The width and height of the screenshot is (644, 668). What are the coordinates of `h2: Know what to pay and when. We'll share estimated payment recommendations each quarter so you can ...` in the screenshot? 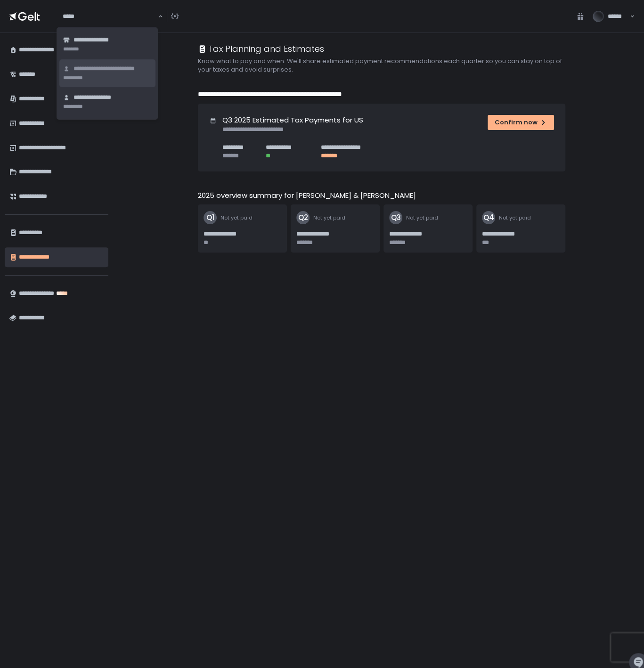 It's located at (386, 65).